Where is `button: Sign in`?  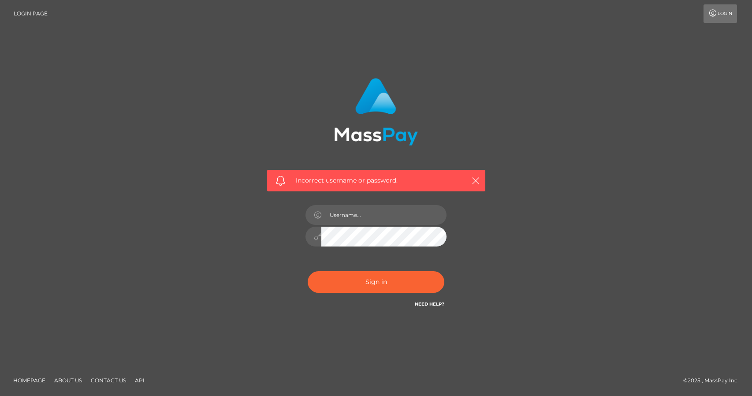 button: Sign in is located at coordinates (376, 282).